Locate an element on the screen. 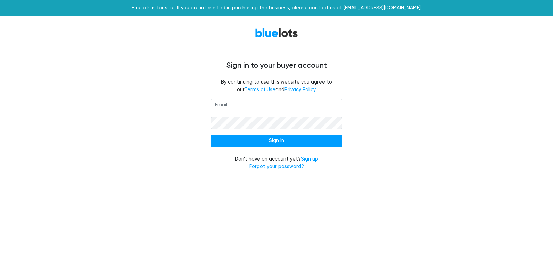 Image resolution: width=553 pixels, height=258 pixels. a: Privacy Policy is located at coordinates (300, 90).